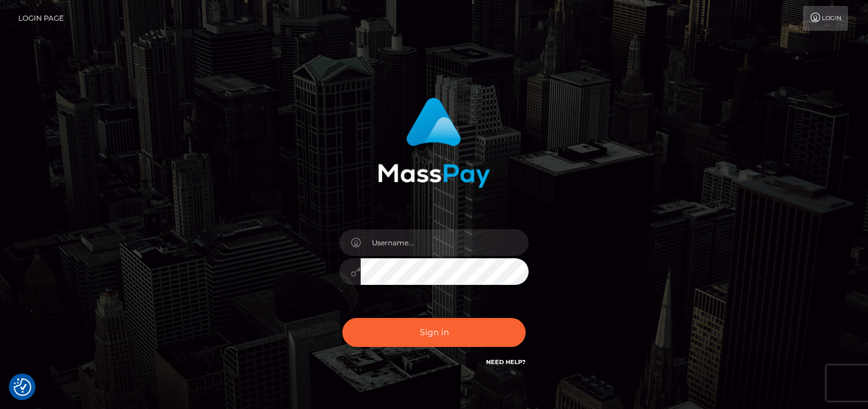 The height and width of the screenshot is (409, 868). Describe the element at coordinates (434, 332) in the screenshot. I see `button: Sign in` at that location.